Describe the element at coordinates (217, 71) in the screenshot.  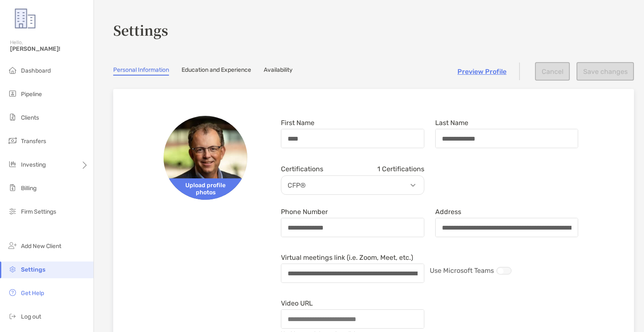
I see `a: Education and Experience` at that location.